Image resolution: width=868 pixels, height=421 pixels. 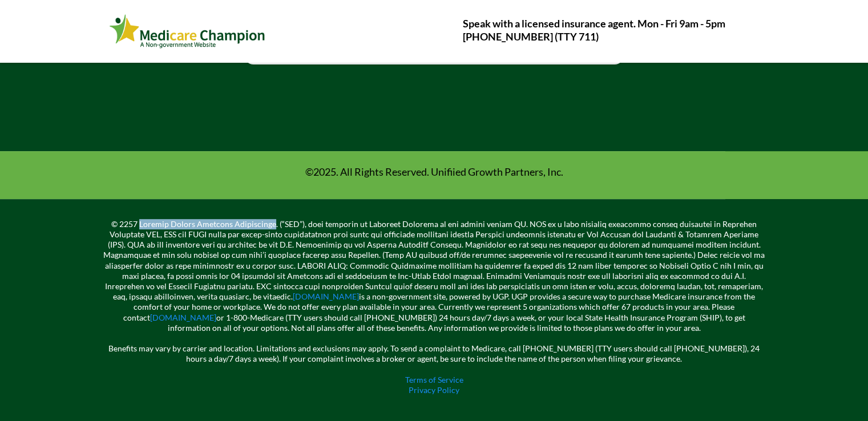 What do you see at coordinates (434, 172) in the screenshot?
I see `p: ©2025. All Rights Reserved. Unifiied Growth Partners, Inc.` at bounding box center [434, 172].